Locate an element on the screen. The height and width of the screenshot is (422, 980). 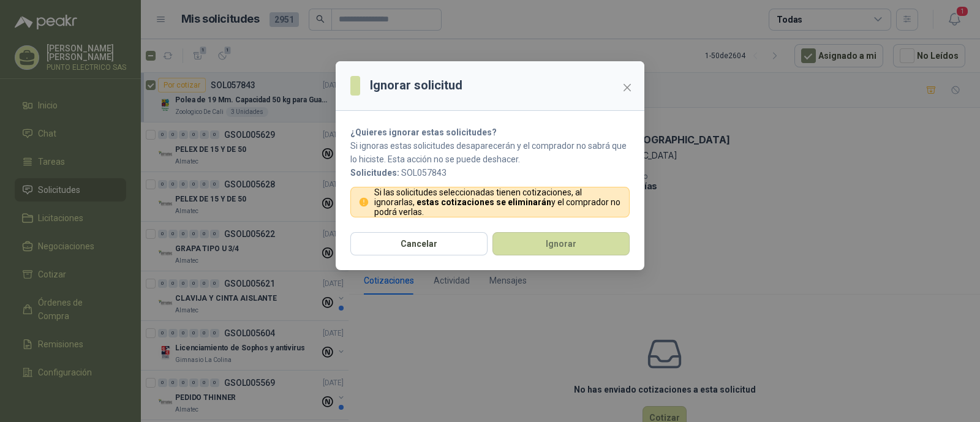
span: close is located at coordinates (627, 87).